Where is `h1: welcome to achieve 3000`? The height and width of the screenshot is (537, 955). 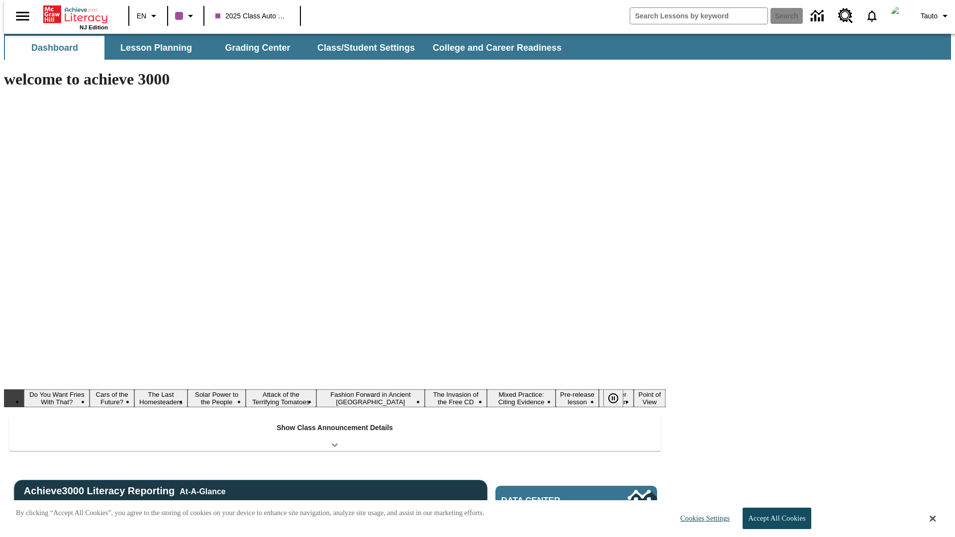 h1: welcome to achieve 3000 is located at coordinates (335, 79).